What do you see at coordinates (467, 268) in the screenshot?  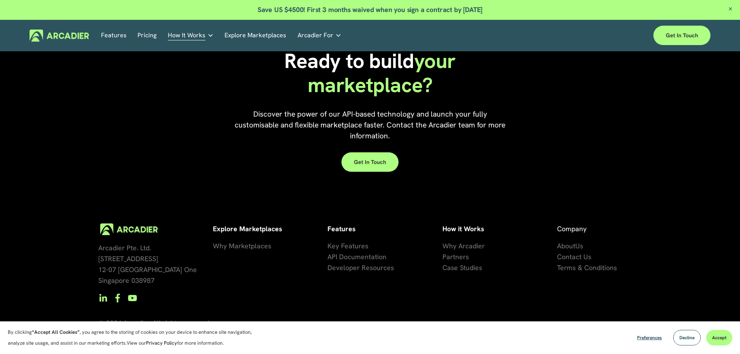 I see `a: se Studies` at bounding box center [467, 268].